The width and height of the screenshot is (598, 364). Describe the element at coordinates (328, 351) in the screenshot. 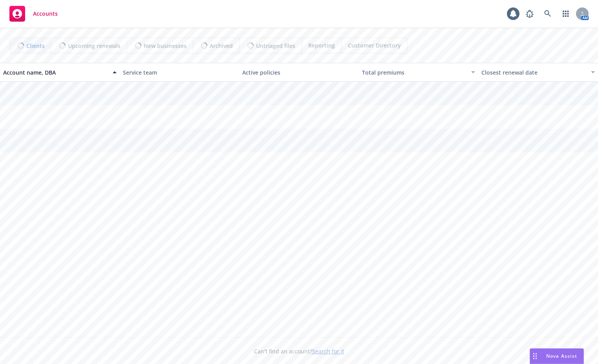

I see `a: Search for it` at that location.